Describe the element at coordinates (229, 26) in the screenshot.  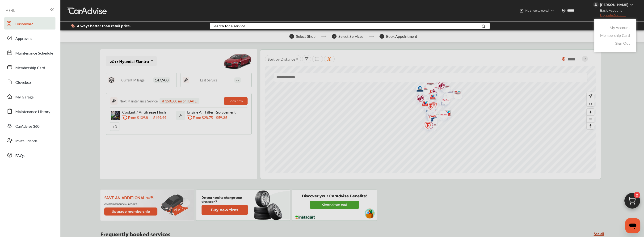
I see `div: Search for a service` at that location.